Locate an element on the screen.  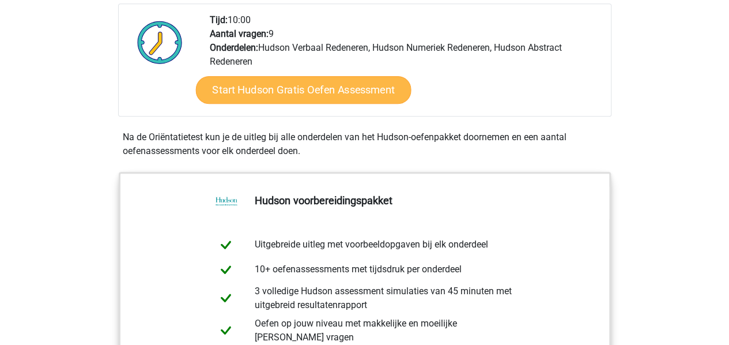
b: Tijd: is located at coordinates (218, 20).